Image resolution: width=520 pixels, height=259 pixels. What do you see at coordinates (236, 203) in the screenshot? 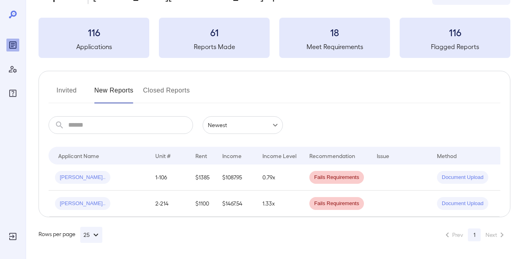
I see `td: $1467.54` at bounding box center [236, 203].